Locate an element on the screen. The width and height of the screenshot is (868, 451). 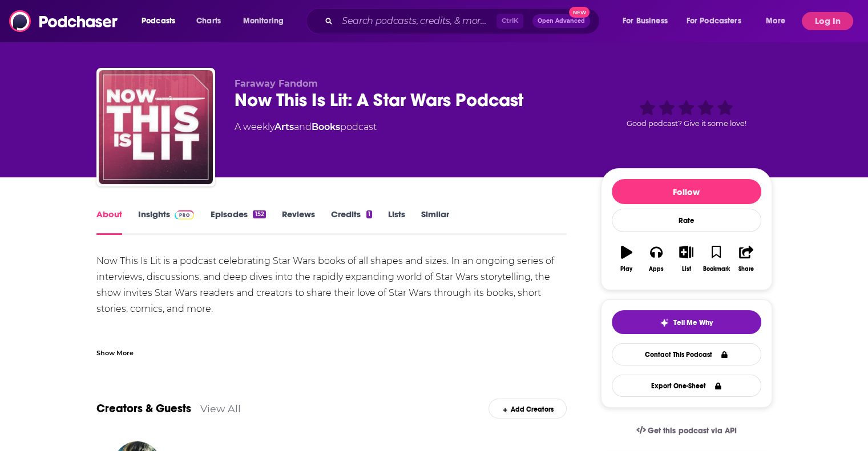
button: List is located at coordinates (686, 259).